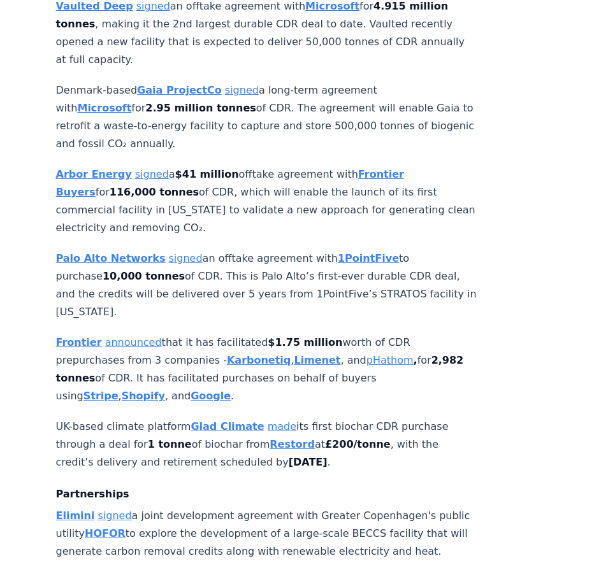 Image resolution: width=601 pixels, height=570 pixels. I want to click on a: Arbor Energy, so click(94, 174).